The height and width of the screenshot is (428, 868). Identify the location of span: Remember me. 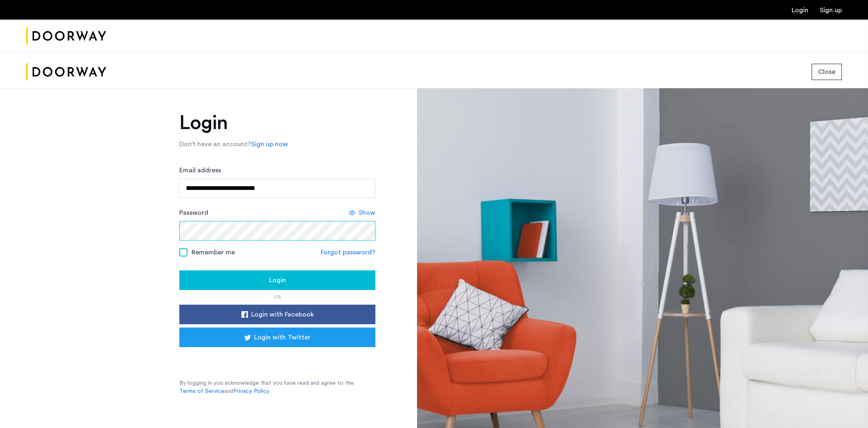
(213, 253).